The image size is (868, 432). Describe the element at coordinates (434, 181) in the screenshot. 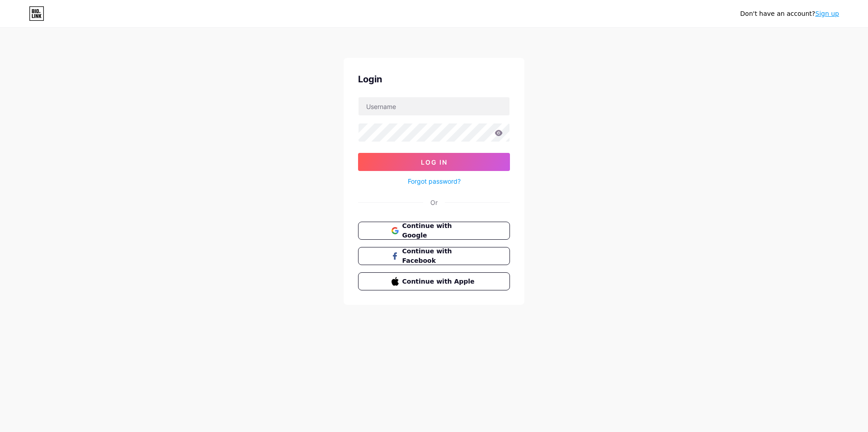

I see `a: Forgot password?` at that location.